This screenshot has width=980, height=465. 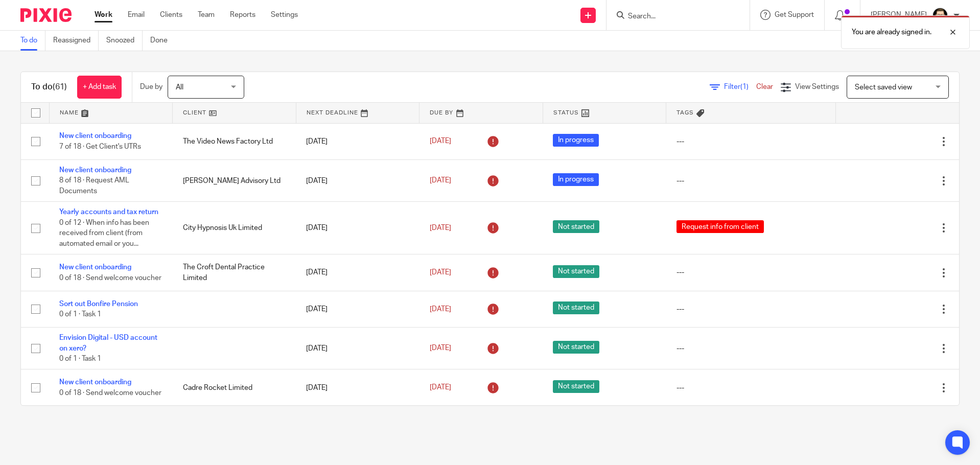 I want to click on span: (1), so click(x=745, y=87).